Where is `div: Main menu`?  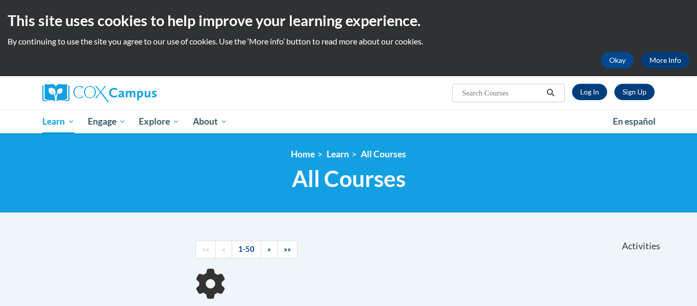
div: Main menu is located at coordinates (348, 121).